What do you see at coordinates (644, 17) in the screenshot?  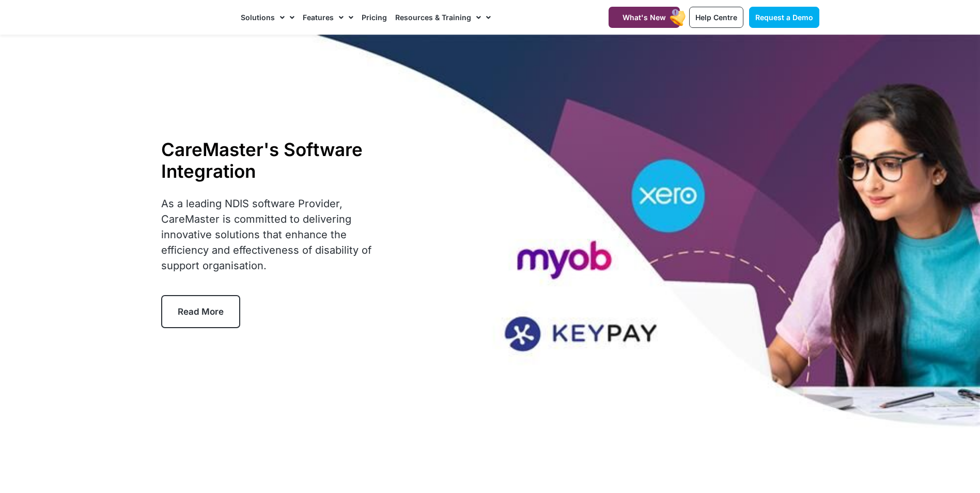 I see `span: What's New` at bounding box center [644, 17].